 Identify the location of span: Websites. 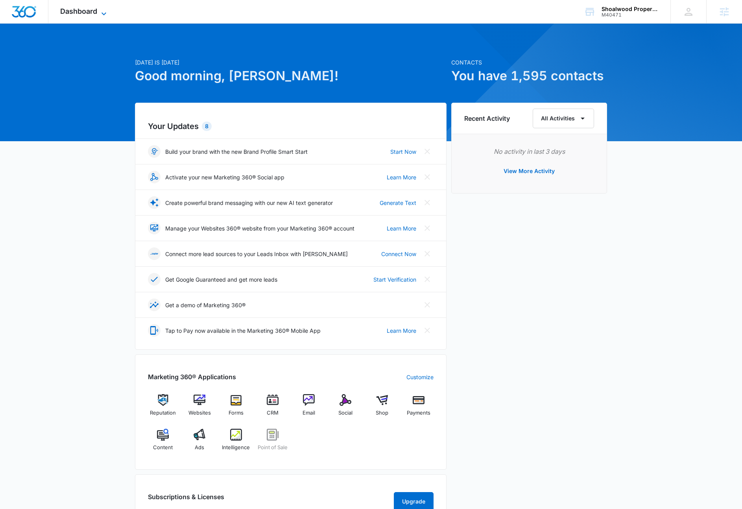
(199, 413).